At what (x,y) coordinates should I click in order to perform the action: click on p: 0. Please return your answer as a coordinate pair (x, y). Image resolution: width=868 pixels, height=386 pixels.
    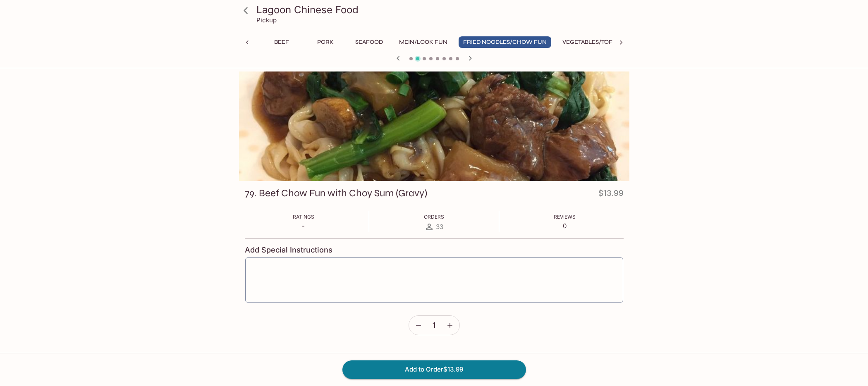
    Looking at the image, I should click on (565, 226).